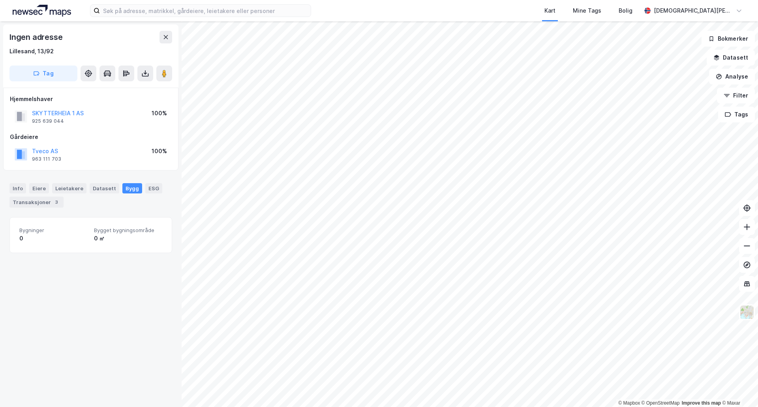 The width and height of the screenshot is (758, 407). Describe the element at coordinates (36, 202) in the screenshot. I see `div: Transaksjoner` at that location.